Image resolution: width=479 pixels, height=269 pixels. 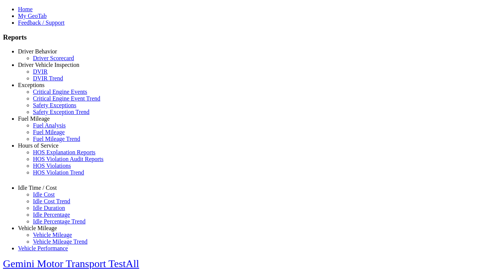 What do you see at coordinates (52, 201) in the screenshot?
I see `a: Idle Cost Trend` at bounding box center [52, 201].